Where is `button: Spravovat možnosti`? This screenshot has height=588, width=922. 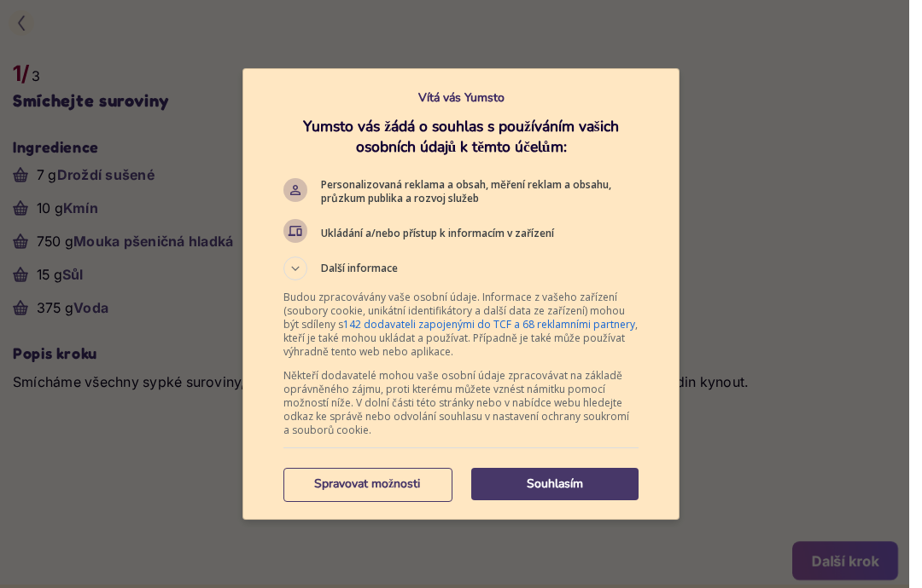 button: Spravovat možnosti is located at coordinates (367, 485).